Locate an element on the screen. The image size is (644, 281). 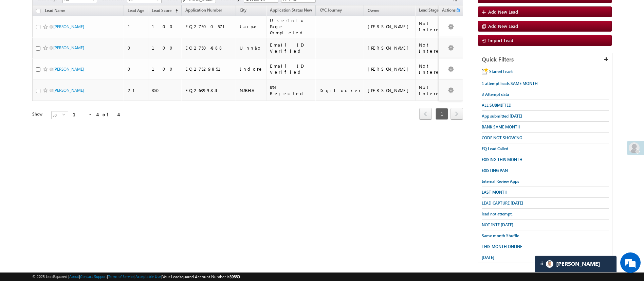
div: Quick Filters is located at coordinates (545, 59).